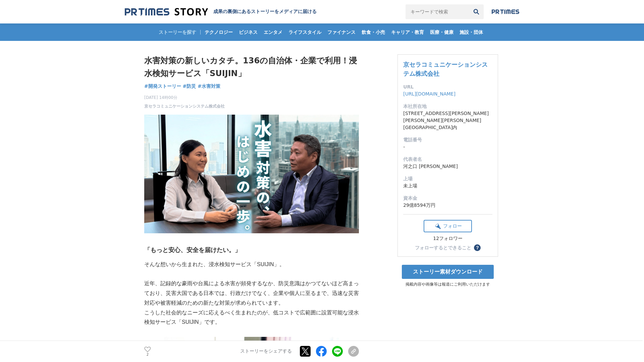 The image size is (644, 362). Describe the element at coordinates (448, 87) in the screenshot. I see `dt: URL` at that location.